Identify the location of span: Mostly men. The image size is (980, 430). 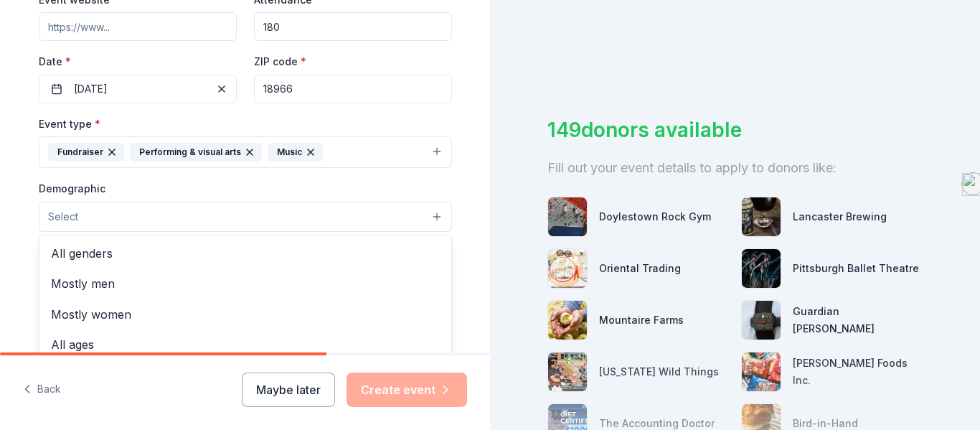
(246, 284).